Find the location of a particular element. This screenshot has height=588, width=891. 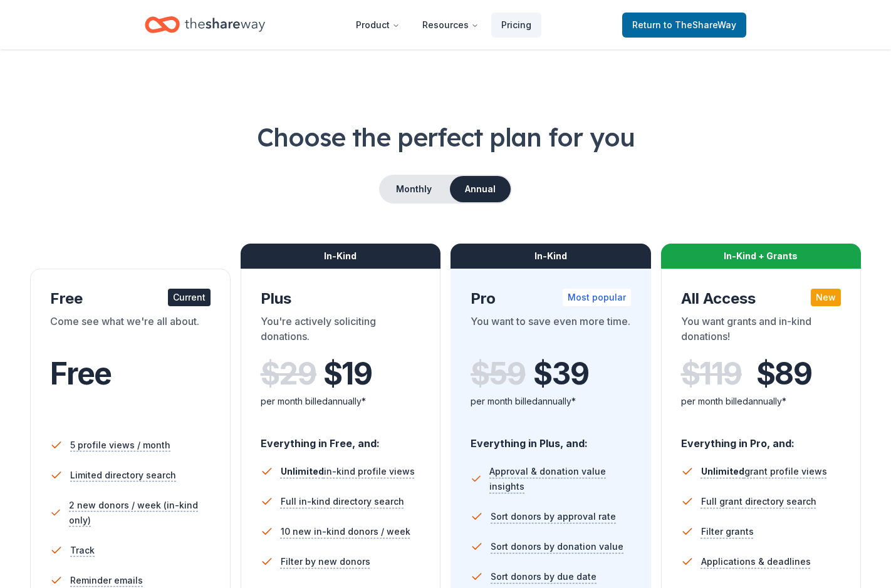

span: $ 19 is located at coordinates (348, 374).